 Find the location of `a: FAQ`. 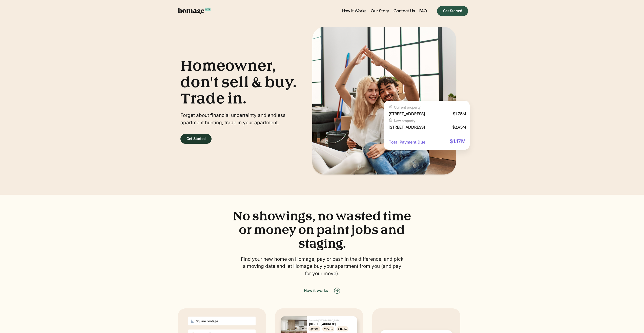

a: FAQ is located at coordinates (423, 11).